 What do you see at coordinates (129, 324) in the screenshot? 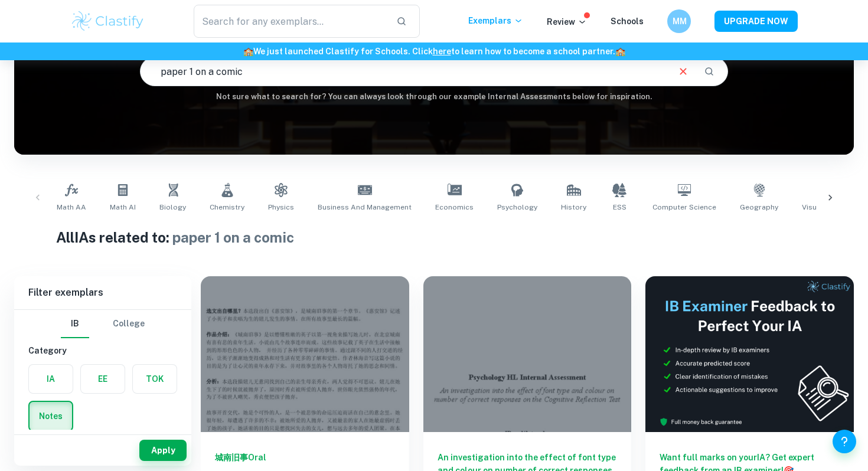
I see `button: College` at bounding box center [129, 324].